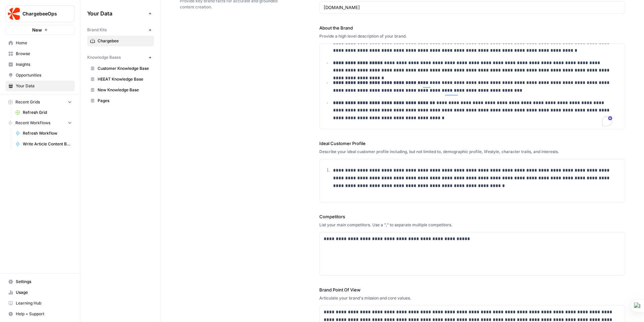 This screenshot has height=322, width=644. Describe the element at coordinates (43, 43) in the screenshot. I see `span: Home` at that location.